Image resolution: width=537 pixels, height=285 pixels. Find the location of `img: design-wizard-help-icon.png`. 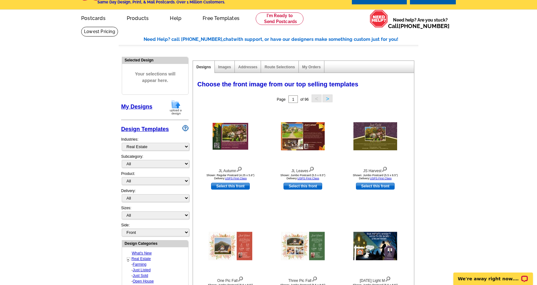

img: design-wizard-help-icon.png is located at coordinates (185, 128).